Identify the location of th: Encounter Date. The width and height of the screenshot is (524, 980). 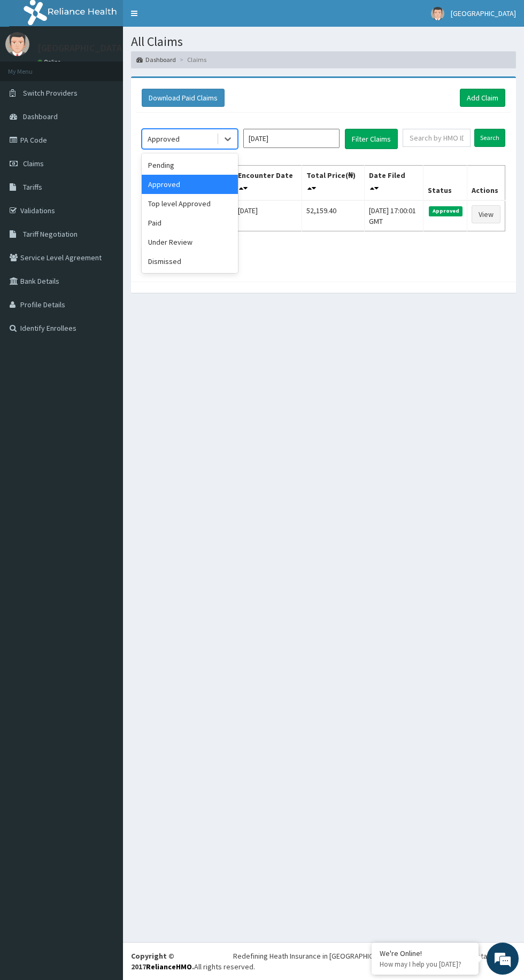
(268, 183).